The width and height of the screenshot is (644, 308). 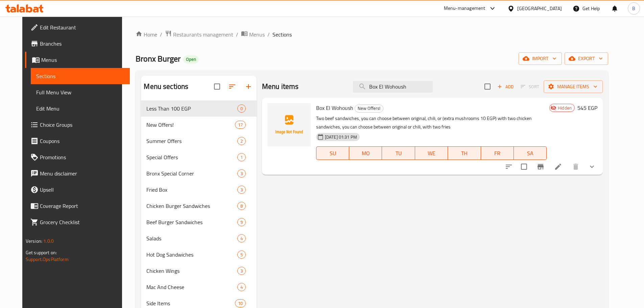 I want to click on div: Chicken Wings3, so click(x=199, y=271).